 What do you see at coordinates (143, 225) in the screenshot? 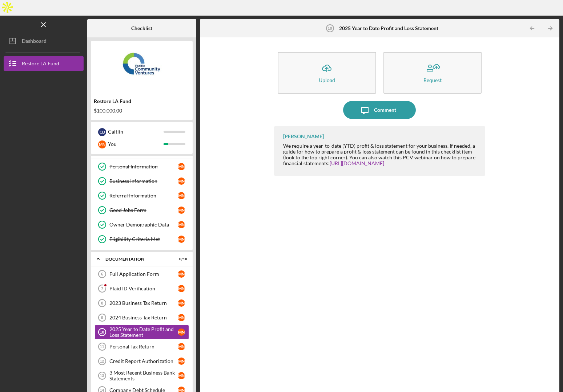
I see `div: Owner Demographic Data` at bounding box center [143, 225].